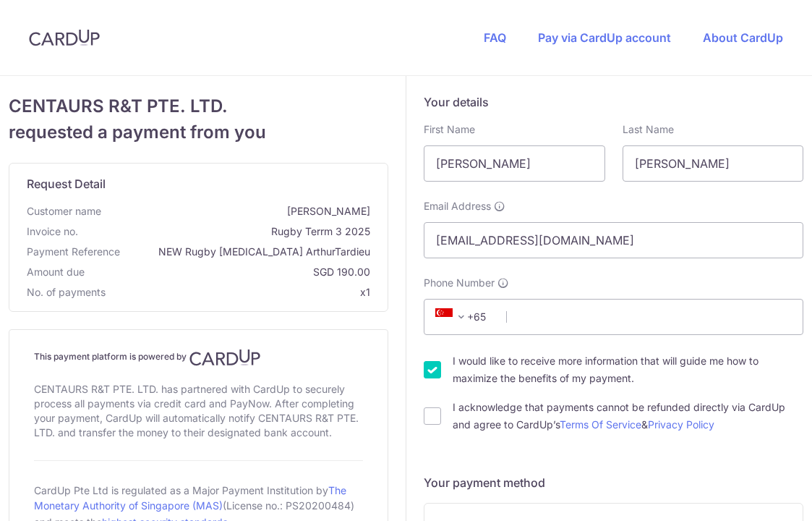  I want to click on span: Amount due, so click(56, 272).